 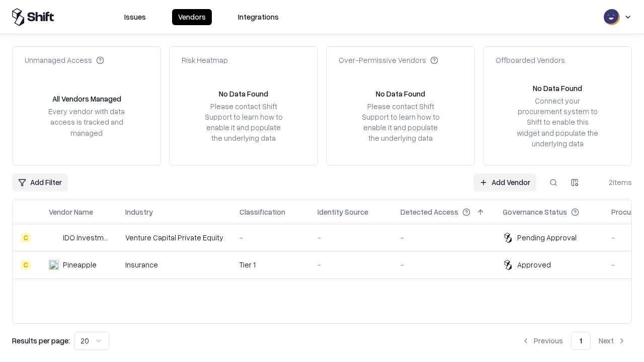 What do you see at coordinates (547, 238) in the screenshot?
I see `div: Pending Approval` at bounding box center [547, 238].